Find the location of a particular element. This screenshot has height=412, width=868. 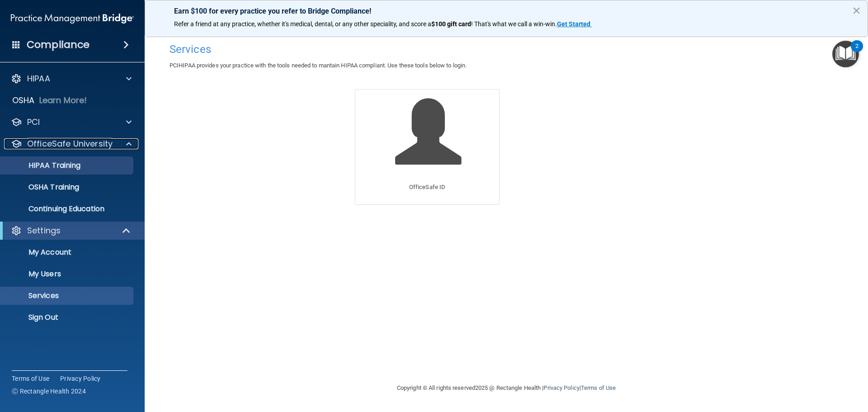

img: PMB logo is located at coordinates (73, 19).